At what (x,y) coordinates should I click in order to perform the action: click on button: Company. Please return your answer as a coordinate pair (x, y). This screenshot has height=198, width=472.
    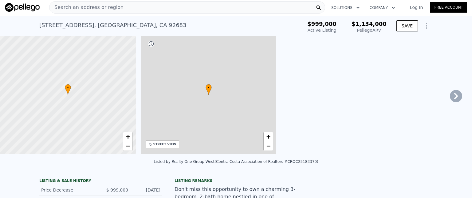
    Looking at the image, I should click on (382, 8).